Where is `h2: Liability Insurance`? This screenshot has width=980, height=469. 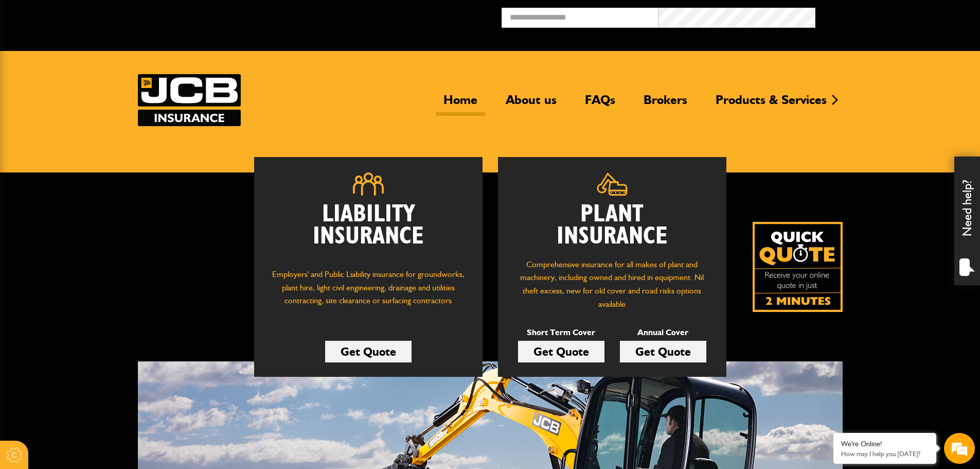 h2: Liability Insurance is located at coordinates (368, 230).